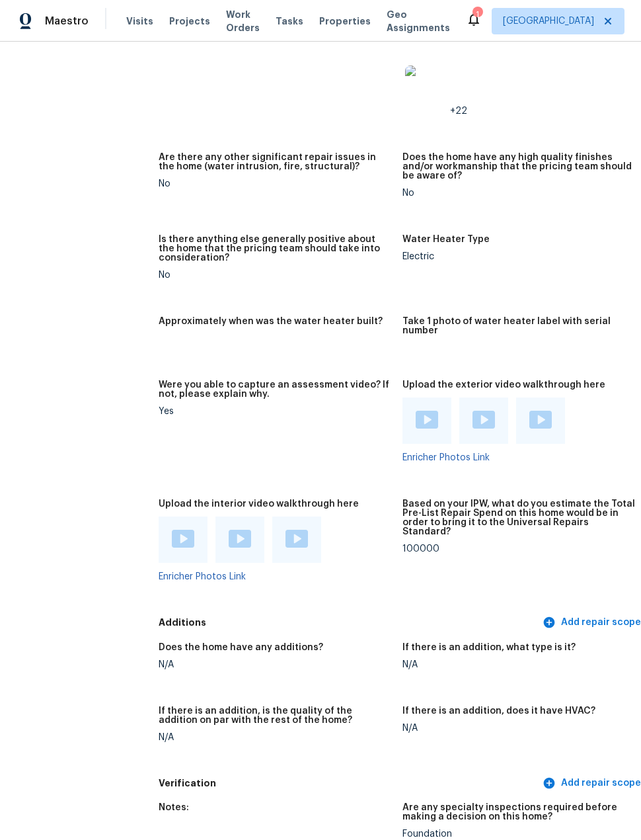  I want to click on span: Tasks, so click(289, 21).